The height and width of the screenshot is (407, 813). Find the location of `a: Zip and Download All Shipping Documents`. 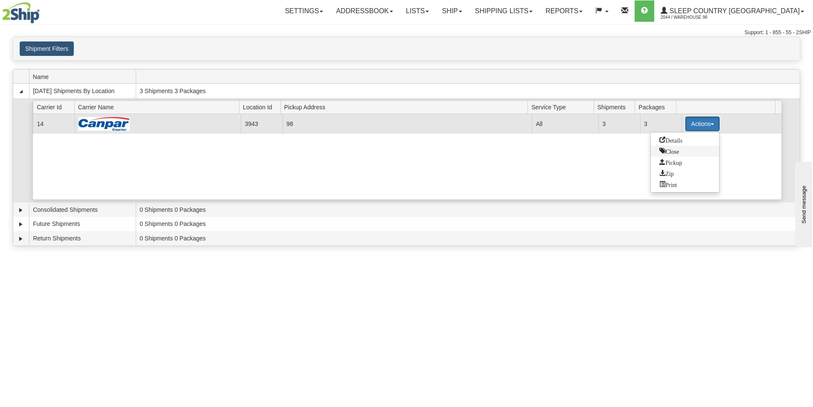

a: Zip and Download All Shipping Documents is located at coordinates (685, 173).